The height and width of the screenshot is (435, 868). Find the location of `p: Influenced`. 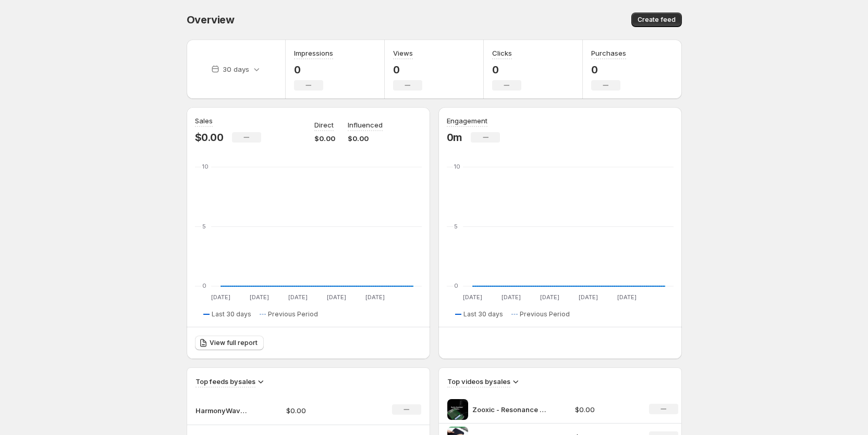

p: Influenced is located at coordinates (365, 125).